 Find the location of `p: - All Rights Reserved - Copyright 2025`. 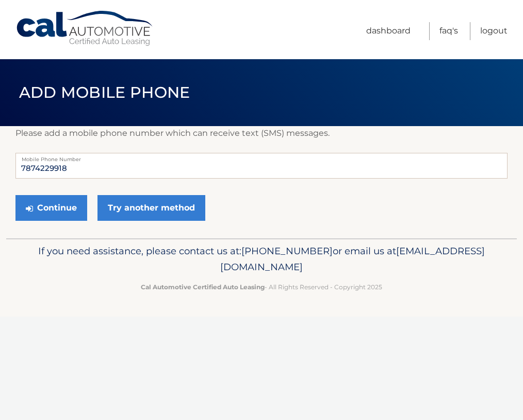

p: - All Rights Reserved - Copyright 2025 is located at coordinates (261, 287).